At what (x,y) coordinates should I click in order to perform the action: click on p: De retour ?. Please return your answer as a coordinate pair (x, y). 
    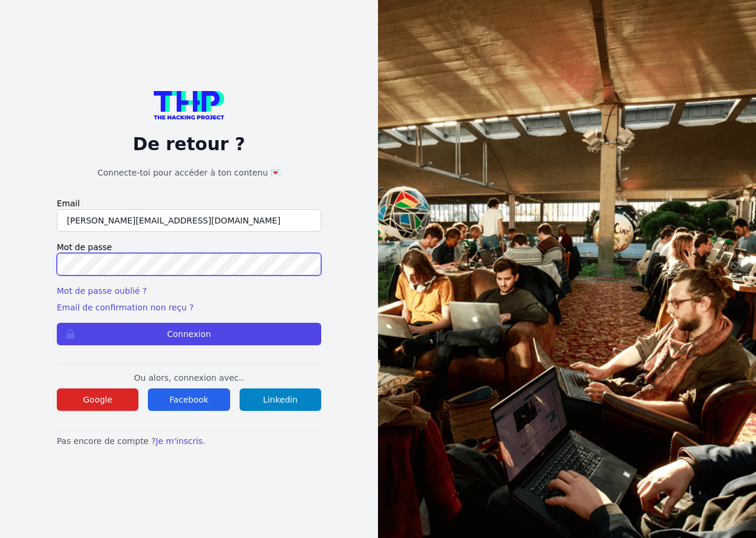
    Looking at the image, I should click on (188, 144).